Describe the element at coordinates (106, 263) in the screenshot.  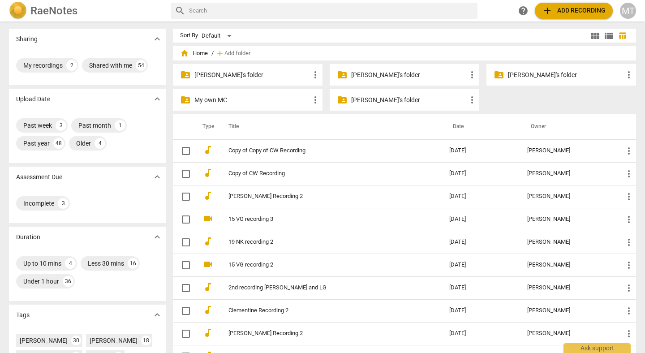
I see `div: Less 30 mins` at that location.